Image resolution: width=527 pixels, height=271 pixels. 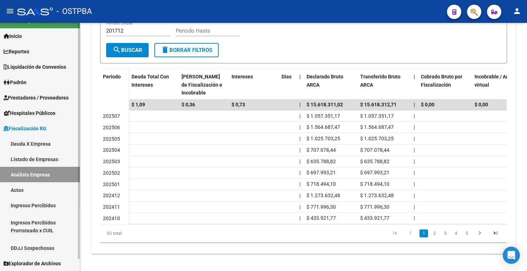 I want to click on span: $ 1,09, so click(x=138, y=104).